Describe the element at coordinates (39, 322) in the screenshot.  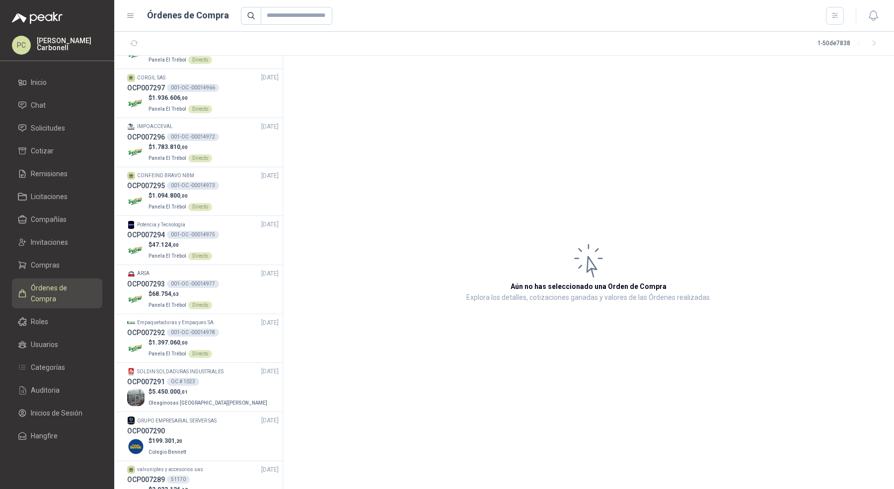
I see `span: Roles` at that location.